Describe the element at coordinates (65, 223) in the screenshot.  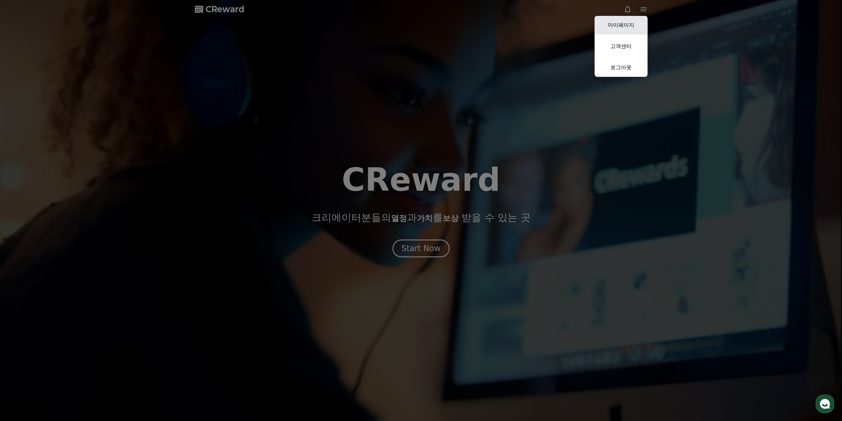
I see `span: 대화` at that location.